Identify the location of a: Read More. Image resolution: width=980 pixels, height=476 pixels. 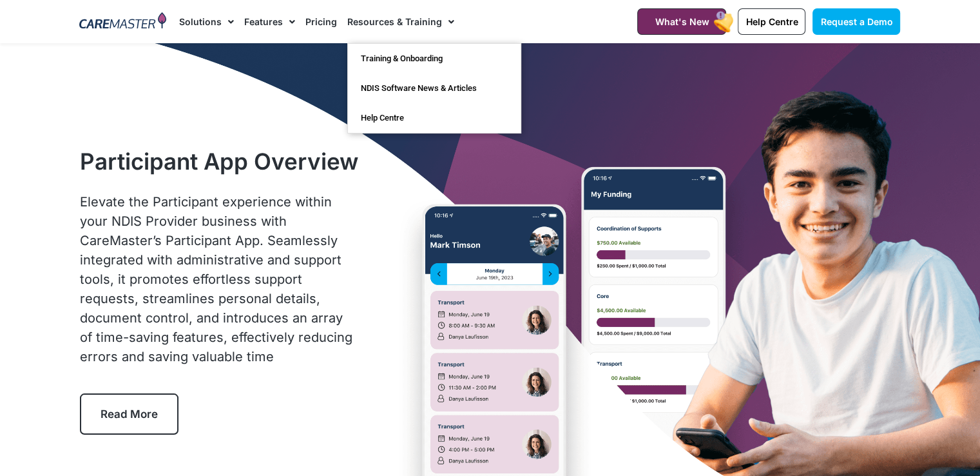
(129, 414).